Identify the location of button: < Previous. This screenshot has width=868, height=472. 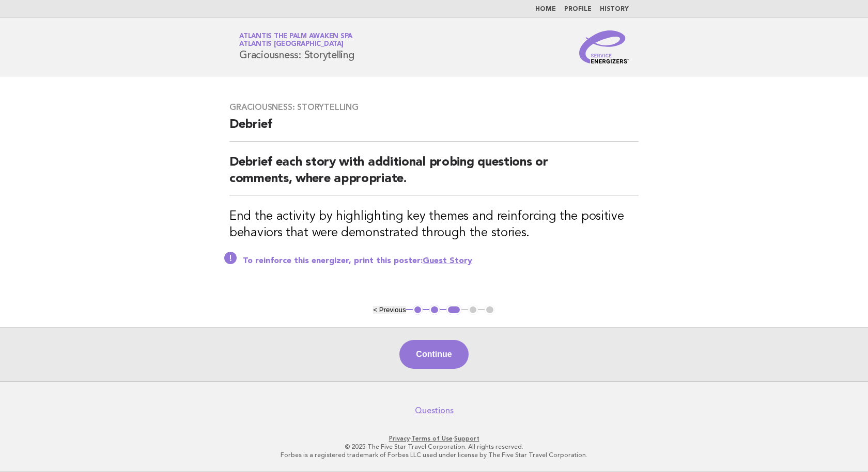
(389, 310).